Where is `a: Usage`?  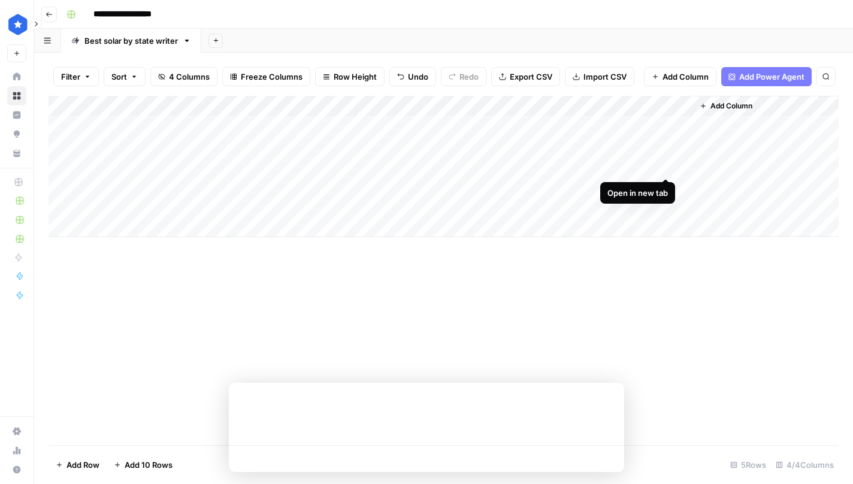
a: Usage is located at coordinates (17, 451).